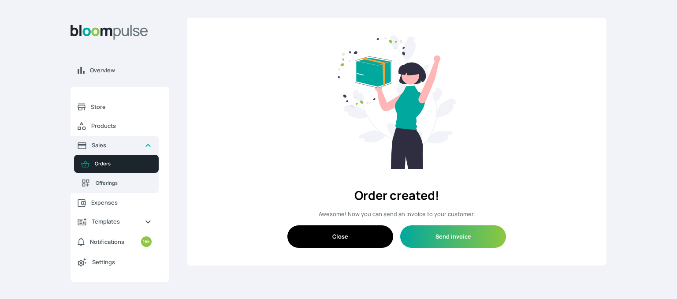  I want to click on a: Store, so click(115, 107).